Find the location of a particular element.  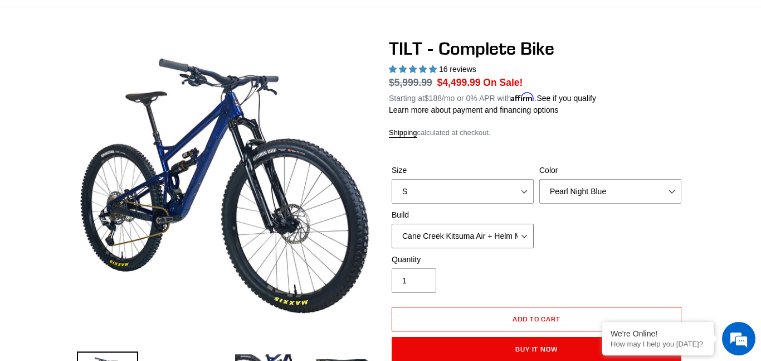

h1: TILT - Complete Bike is located at coordinates (537, 48).